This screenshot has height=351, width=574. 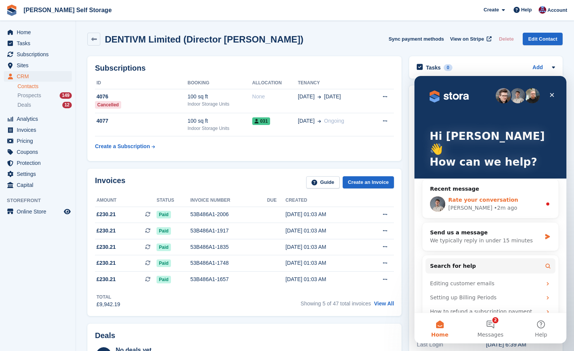 What do you see at coordinates (40, 152) in the screenshot?
I see `span: Coupons` at bounding box center [40, 152].